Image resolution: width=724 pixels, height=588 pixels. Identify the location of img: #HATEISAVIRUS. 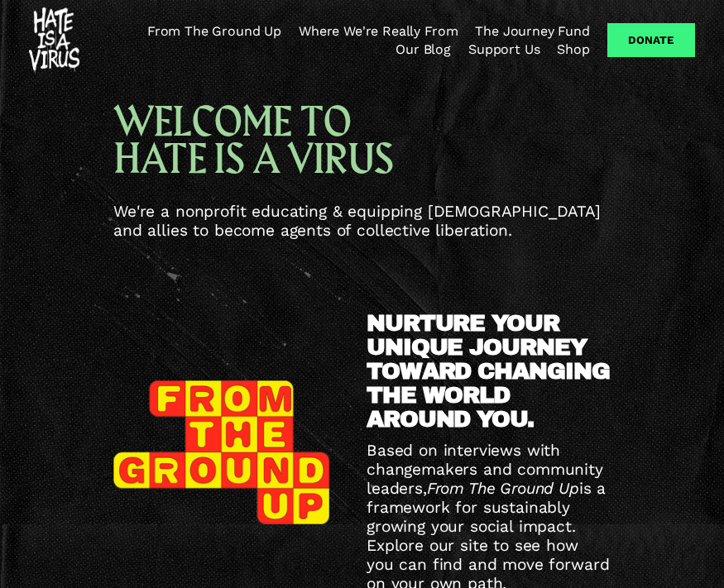
(53, 41).